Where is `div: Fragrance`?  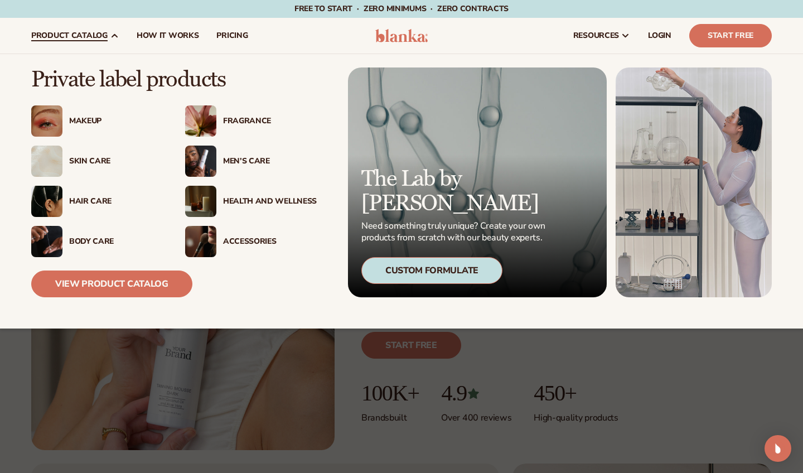
div: Fragrance is located at coordinates (270, 121).